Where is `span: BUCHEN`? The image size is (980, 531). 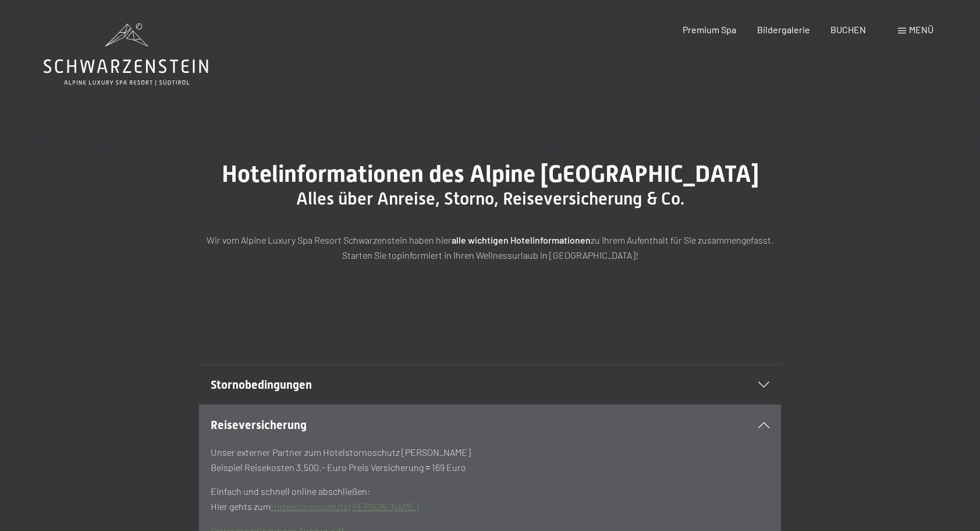 span: BUCHEN is located at coordinates (848, 29).